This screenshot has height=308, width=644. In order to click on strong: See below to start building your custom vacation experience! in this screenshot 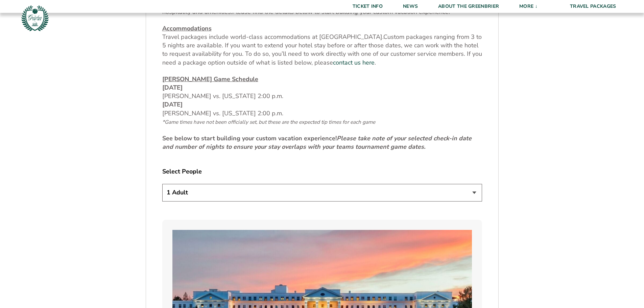, I will do `click(316, 142)`.